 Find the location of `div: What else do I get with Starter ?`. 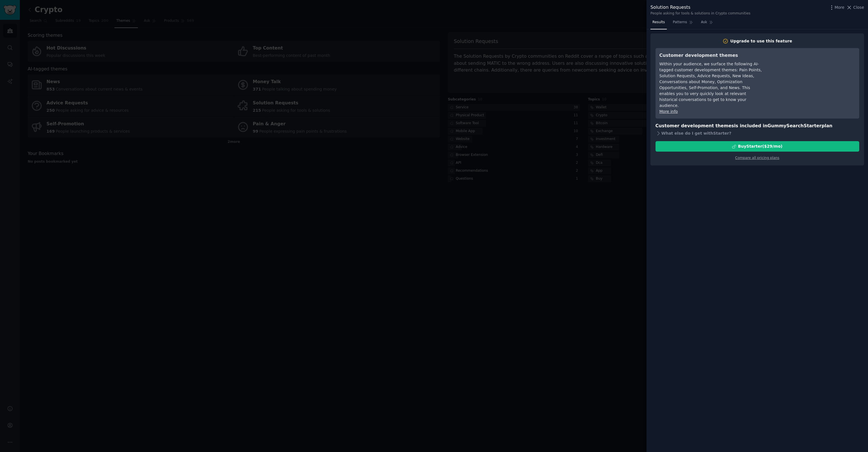

div: What else do I get with Starter ? is located at coordinates (758, 133).